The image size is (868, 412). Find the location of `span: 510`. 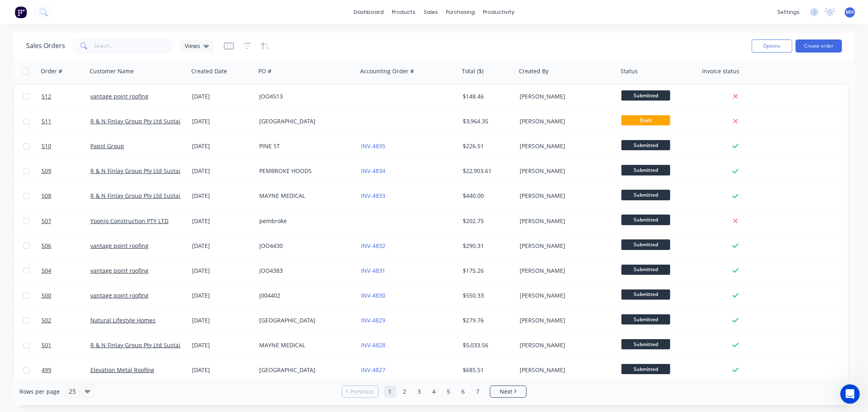

span: 510 is located at coordinates (46, 146).